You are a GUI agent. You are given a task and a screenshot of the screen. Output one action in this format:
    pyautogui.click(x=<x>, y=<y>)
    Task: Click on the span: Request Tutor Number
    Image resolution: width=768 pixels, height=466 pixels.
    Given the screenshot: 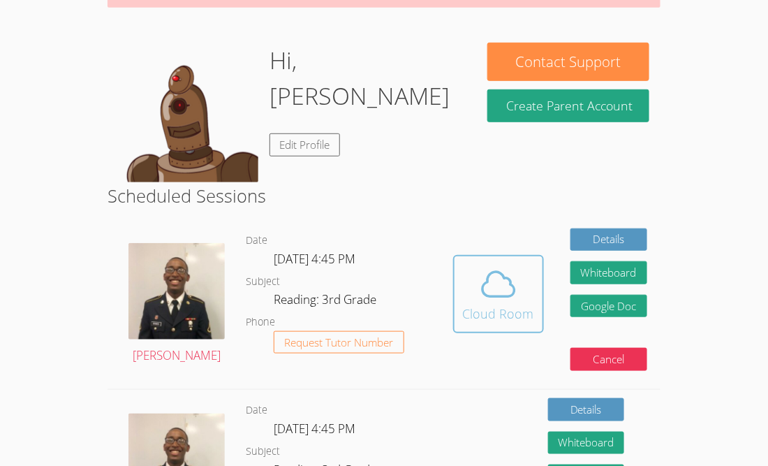 What is the action you would take?
    pyautogui.click(x=338, y=342)
    